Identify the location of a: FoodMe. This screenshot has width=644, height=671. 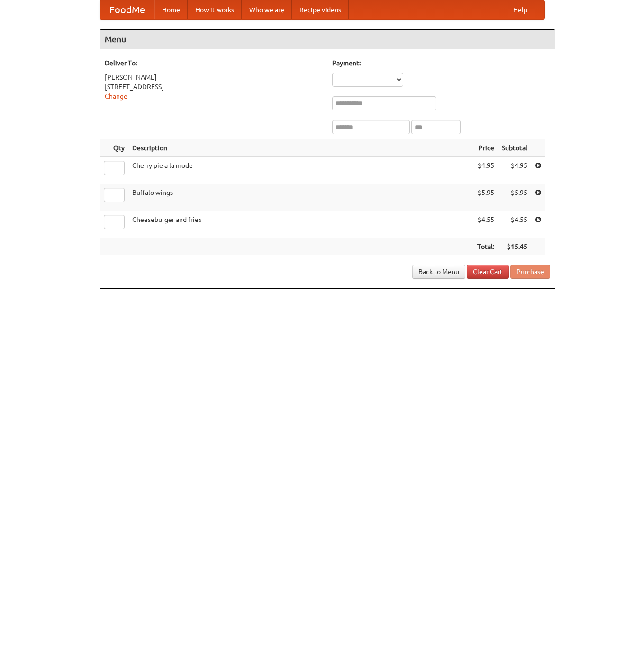
(127, 10).